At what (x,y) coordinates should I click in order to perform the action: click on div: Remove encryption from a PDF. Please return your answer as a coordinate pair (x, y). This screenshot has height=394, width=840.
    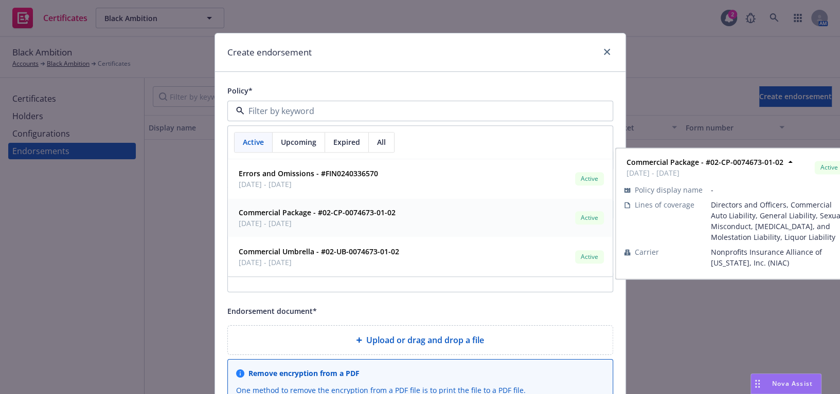
    Looking at the image, I should click on (304, 373).